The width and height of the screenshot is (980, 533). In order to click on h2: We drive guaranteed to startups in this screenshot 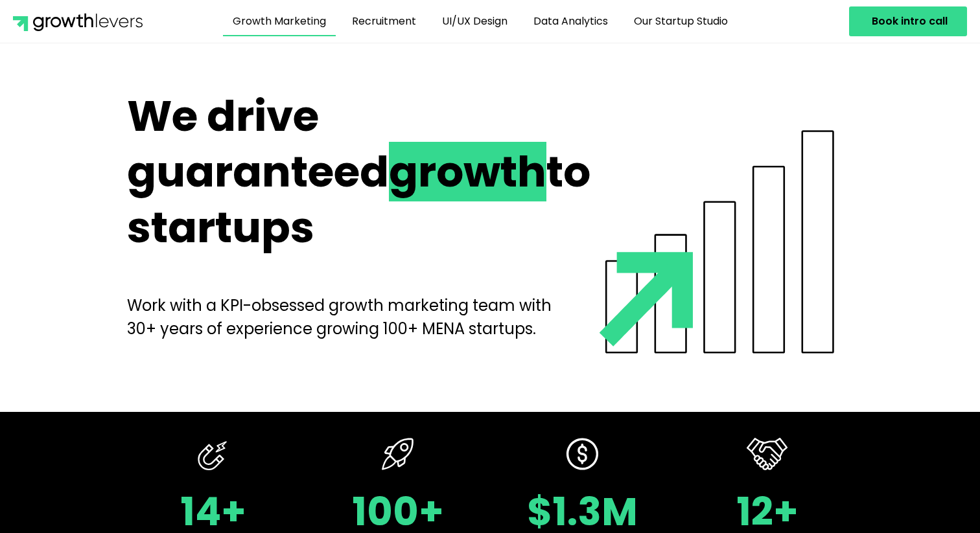, I will do `click(342, 172)`.